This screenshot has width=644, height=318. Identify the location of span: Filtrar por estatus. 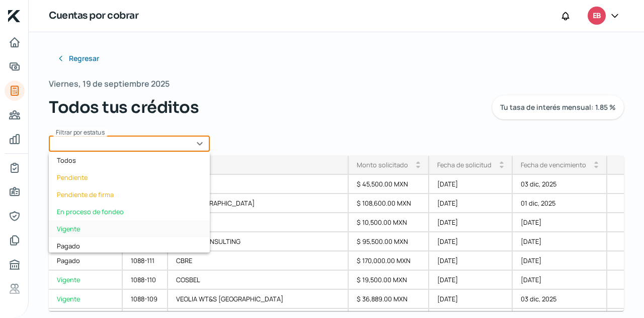
(80, 132).